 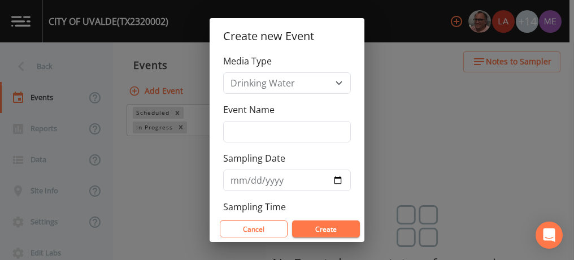 What do you see at coordinates (287, 36) in the screenshot?
I see `h2: Create new Event` at bounding box center [287, 36].